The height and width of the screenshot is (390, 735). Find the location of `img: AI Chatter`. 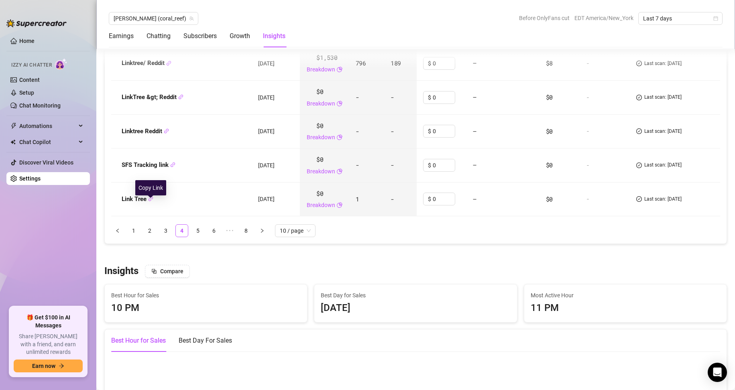

img: AI Chatter is located at coordinates (61, 64).